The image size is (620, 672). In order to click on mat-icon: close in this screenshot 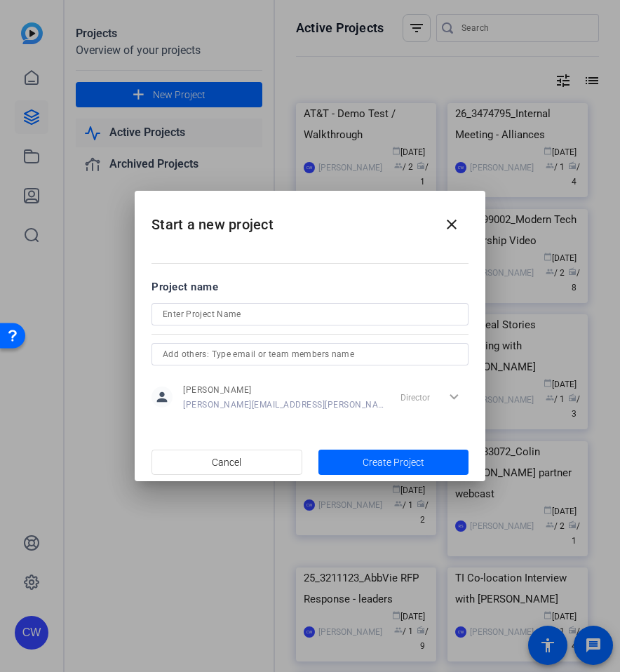, I will do `click(452, 225)`.